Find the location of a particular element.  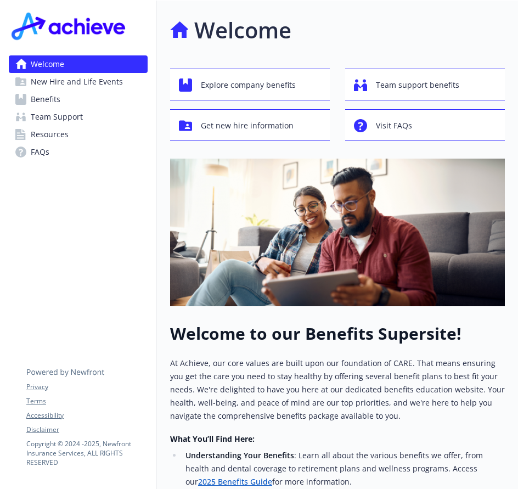

a: Benefits is located at coordinates (78, 99).